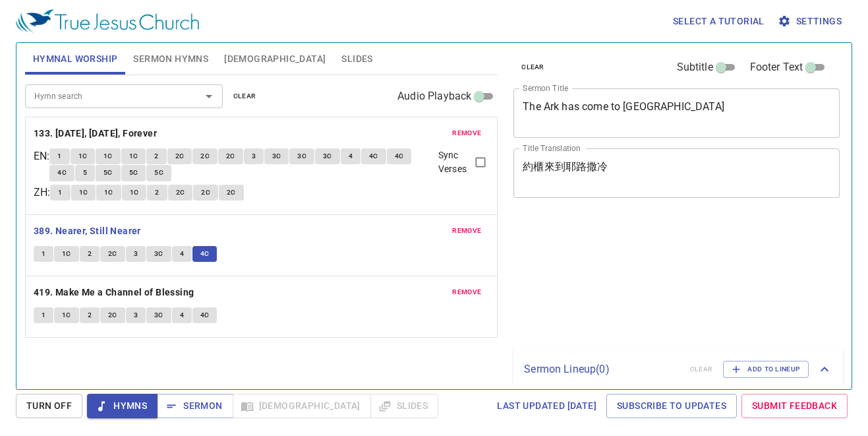 The height and width of the screenshot is (436, 868). What do you see at coordinates (776, 68) in the screenshot?
I see `span: Footer Text` at bounding box center [776, 68].